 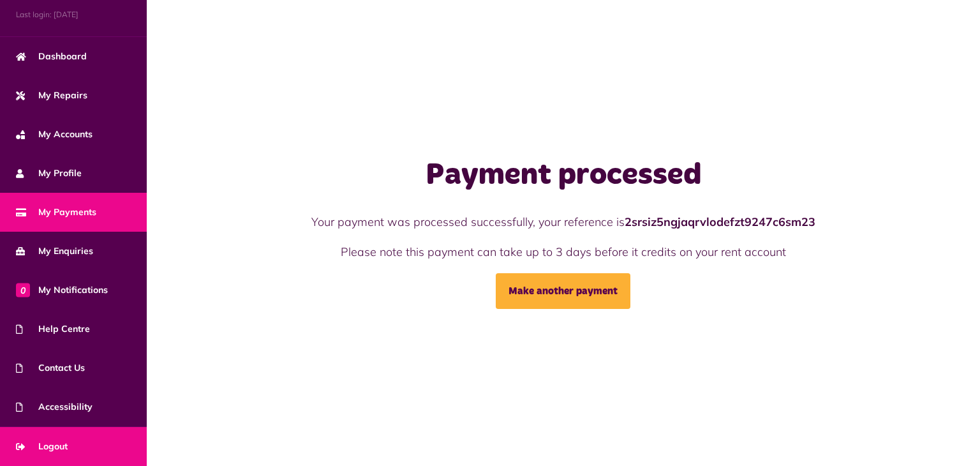 I want to click on strong: 2srsiz5ngjaqrvlodefzt9247c6sm23, so click(x=720, y=221).